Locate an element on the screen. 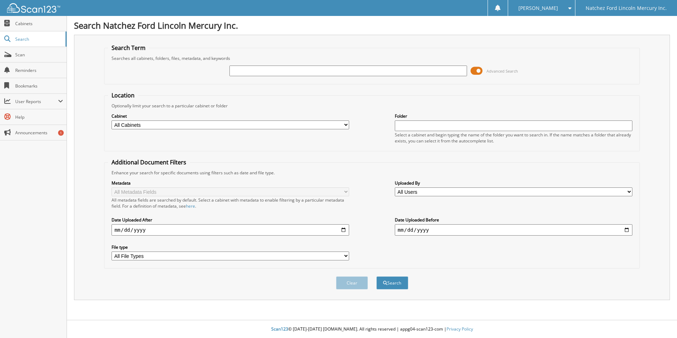 The image size is (677, 338). div: Select a cabinet and begin typing the name of the folder you want to search in. If the name match... is located at coordinates (514, 138).